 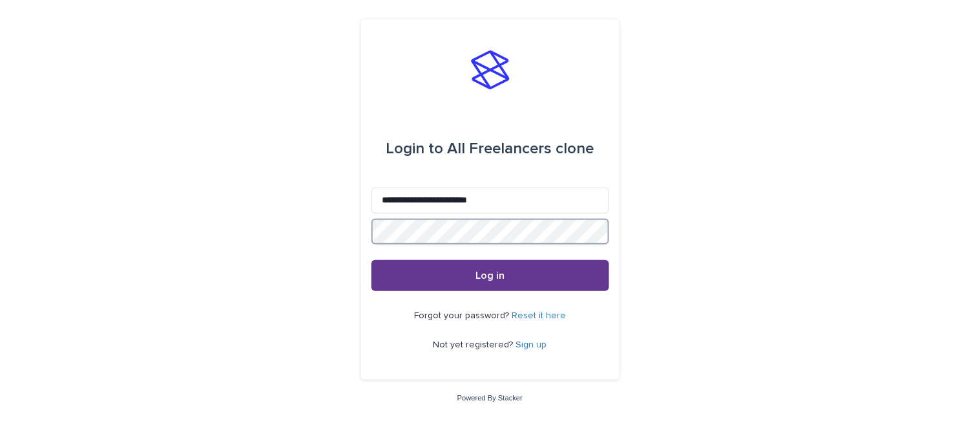 What do you see at coordinates (463, 315) in the screenshot?
I see `span: Forgot your password?` at bounding box center [463, 315].